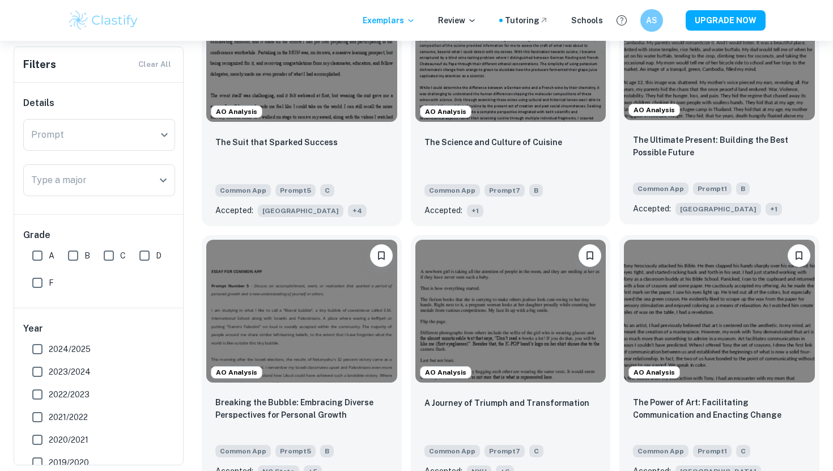  What do you see at coordinates (493, 142) in the screenshot?
I see `p: The Science and Culture of Cuisine` at bounding box center [493, 142].